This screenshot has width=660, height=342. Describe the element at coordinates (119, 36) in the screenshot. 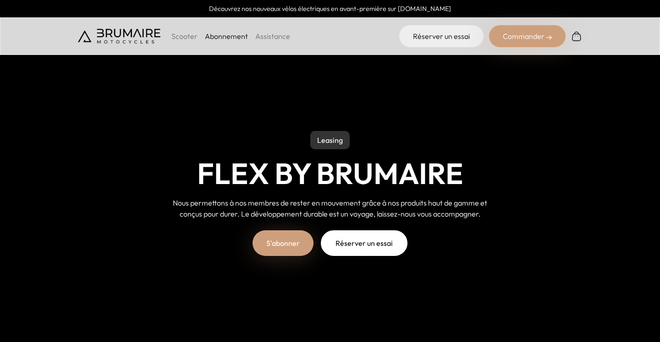

I see `img: Brumaire Motocycles` at that location.